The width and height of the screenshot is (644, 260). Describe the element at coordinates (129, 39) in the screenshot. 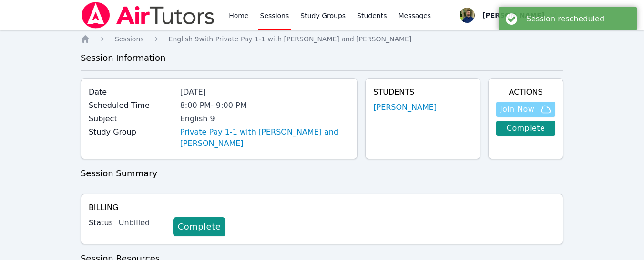

I see `a: Sessions` at that location.